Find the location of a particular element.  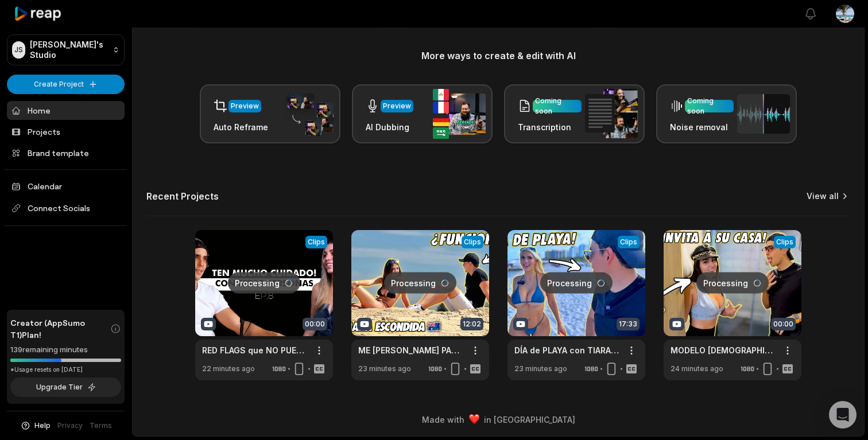

span: Connect Socials is located at coordinates (65, 208).